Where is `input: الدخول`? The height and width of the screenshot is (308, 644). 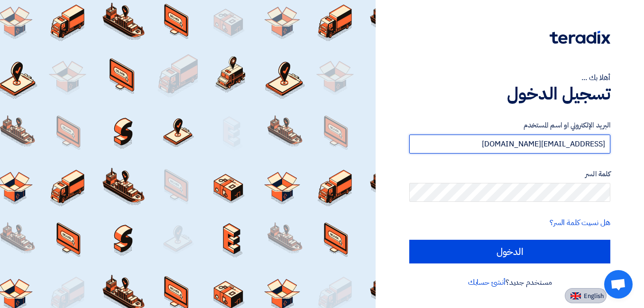 input: الدخول is located at coordinates (510, 251).